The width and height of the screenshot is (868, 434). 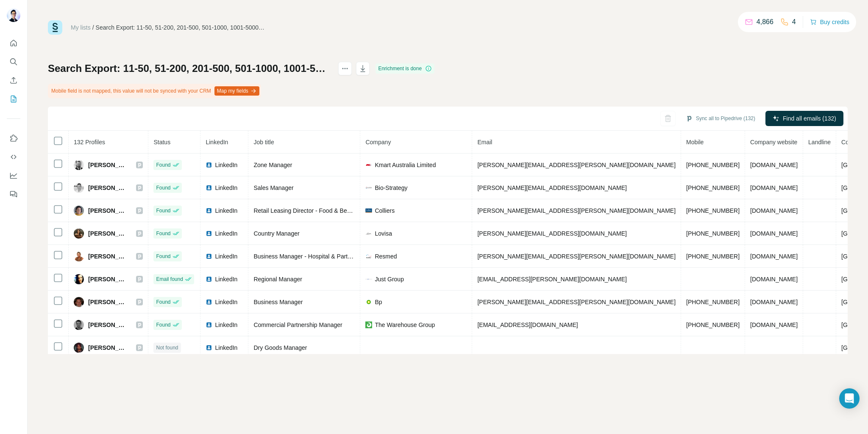 What do you see at coordinates (189, 69) in the screenshot?
I see `h1: Search Export: 11-50, 51-200, 201-500, 501-1000, 1001-5000, 5001-10,000, 10,000+, Sales, Customer...` at bounding box center [189, 69].